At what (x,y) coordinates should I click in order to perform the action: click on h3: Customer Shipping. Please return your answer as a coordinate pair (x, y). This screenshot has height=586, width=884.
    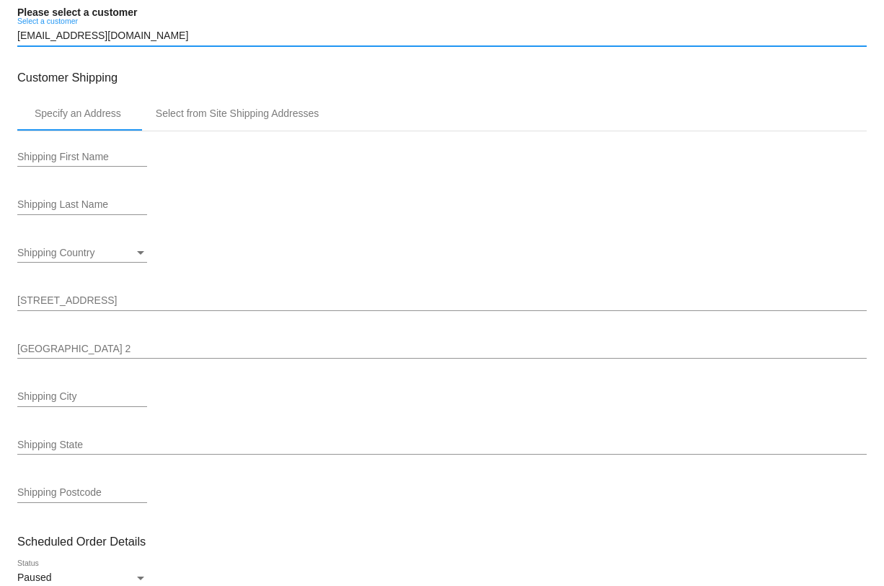
    Looking at the image, I should click on (442, 77).